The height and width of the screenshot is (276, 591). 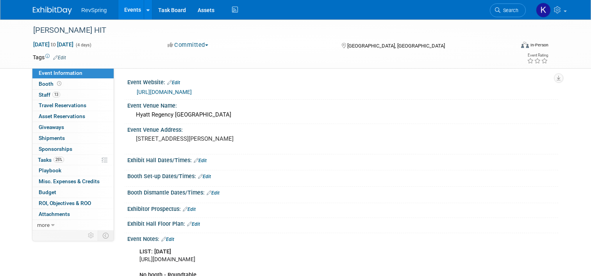 What do you see at coordinates (51, 127) in the screenshot?
I see `span: Giveaways` at bounding box center [51, 127].